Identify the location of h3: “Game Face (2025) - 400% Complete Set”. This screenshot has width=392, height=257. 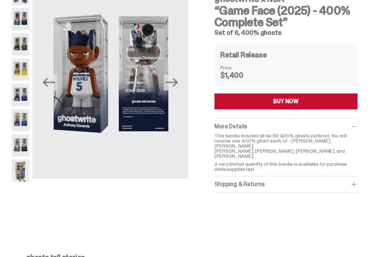
(286, 16).